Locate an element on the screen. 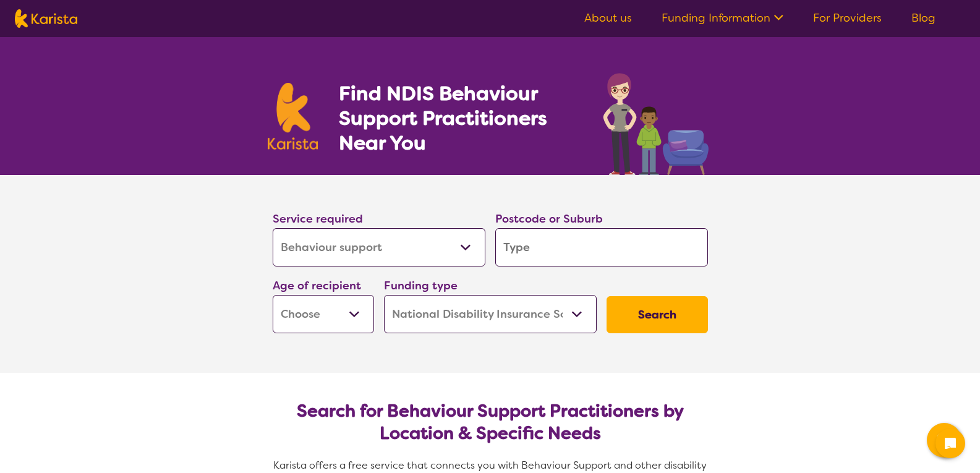 The height and width of the screenshot is (473, 980). a: Blog is located at coordinates (923, 17).